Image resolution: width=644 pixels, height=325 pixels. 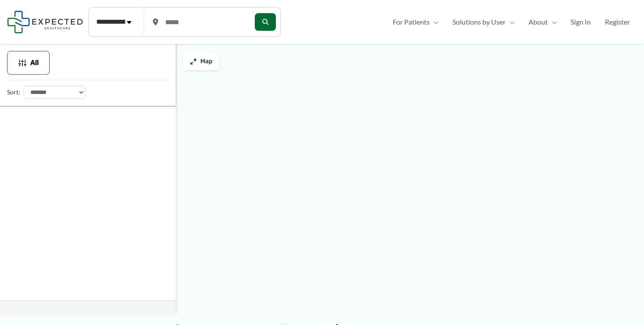 What do you see at coordinates (207, 62) in the screenshot?
I see `span: Map` at bounding box center [207, 62].